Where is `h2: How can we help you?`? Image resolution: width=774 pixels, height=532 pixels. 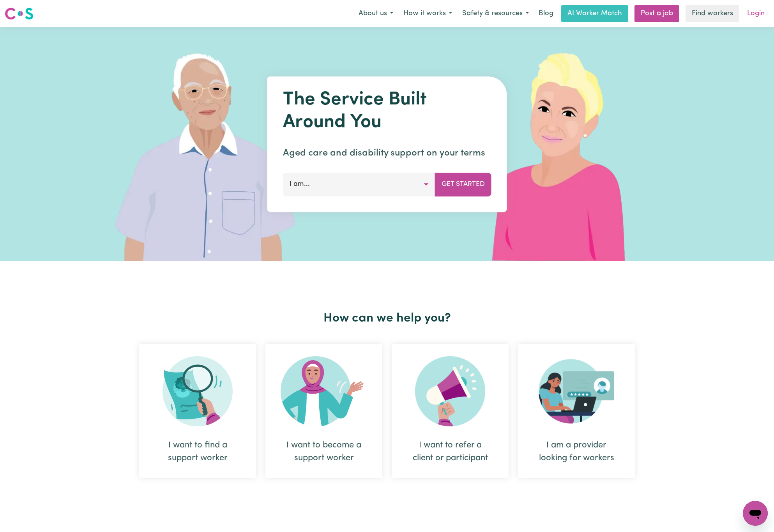
h2: How can we help you? is located at coordinates (387, 318).